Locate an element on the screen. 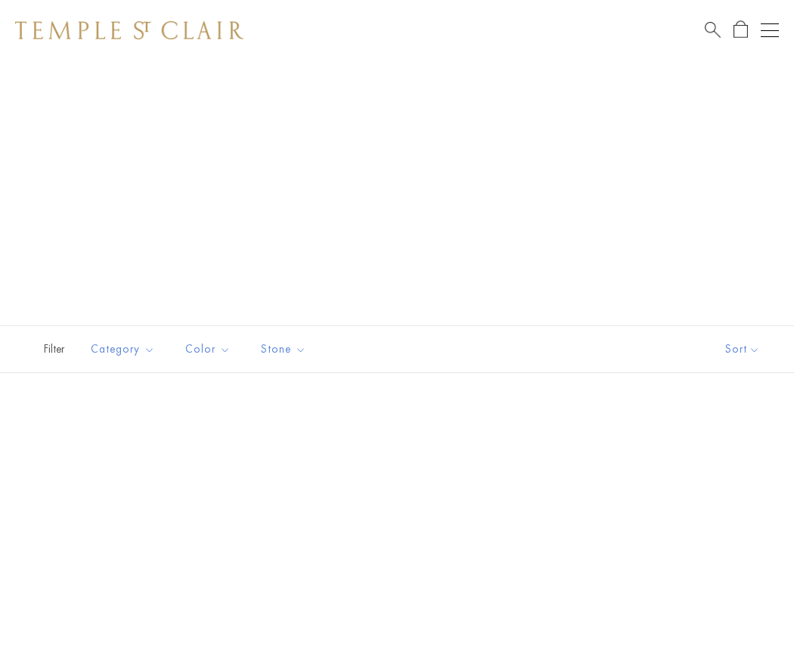 Image resolution: width=794 pixels, height=672 pixels. button: Category is located at coordinates (122, 349).